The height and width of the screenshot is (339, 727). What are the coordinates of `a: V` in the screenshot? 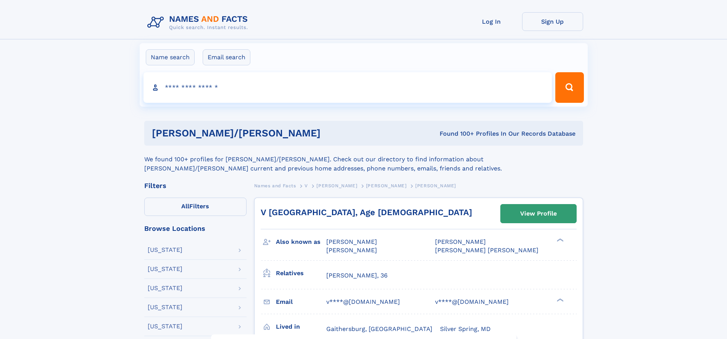 It's located at (306, 185).